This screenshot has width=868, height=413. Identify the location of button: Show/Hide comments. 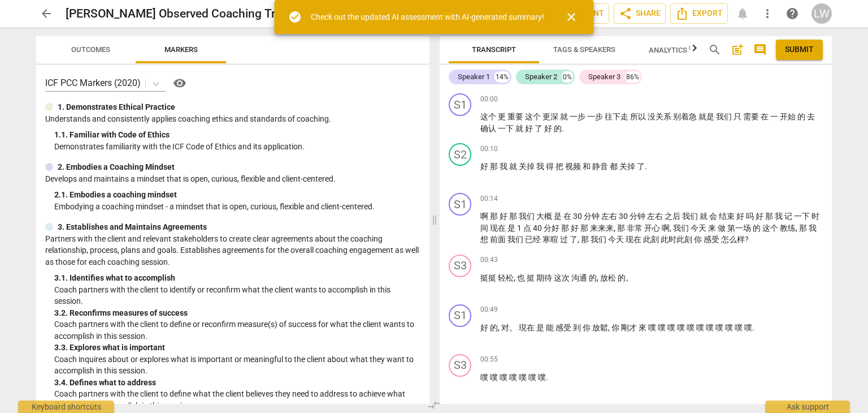
(760, 50).